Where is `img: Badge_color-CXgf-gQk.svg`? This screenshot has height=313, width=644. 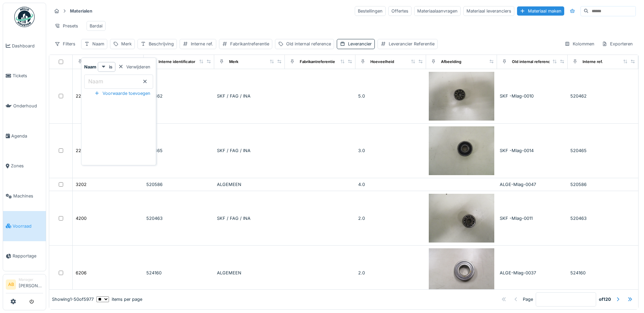 img: Badge_color-CXgf-gQk.svg is located at coordinates (24, 17).